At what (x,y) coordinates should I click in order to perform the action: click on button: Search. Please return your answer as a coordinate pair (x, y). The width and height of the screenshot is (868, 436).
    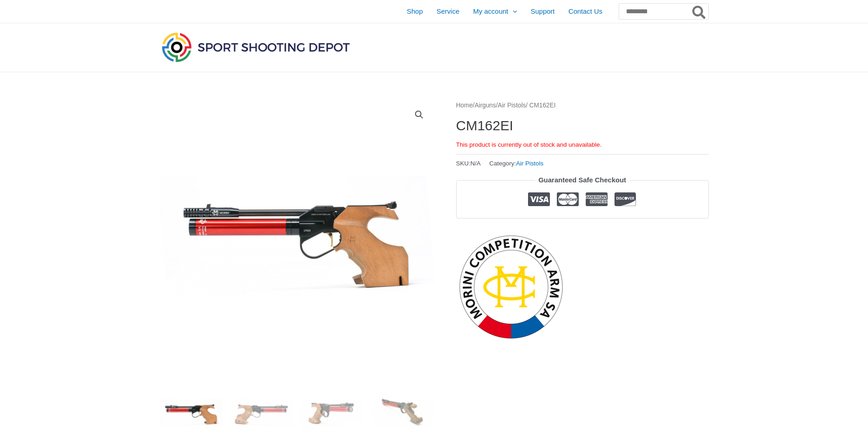
    Looking at the image, I should click on (700, 11).